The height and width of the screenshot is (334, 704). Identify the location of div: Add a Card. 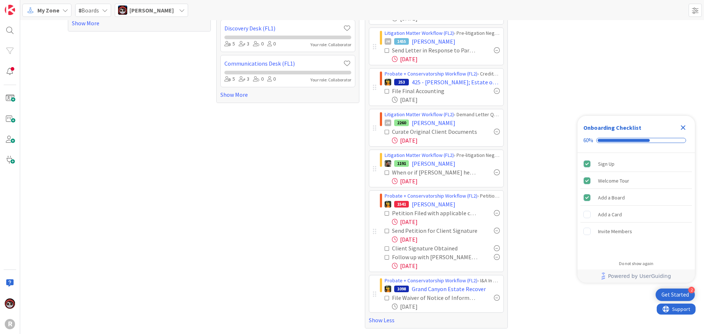
(610, 214).